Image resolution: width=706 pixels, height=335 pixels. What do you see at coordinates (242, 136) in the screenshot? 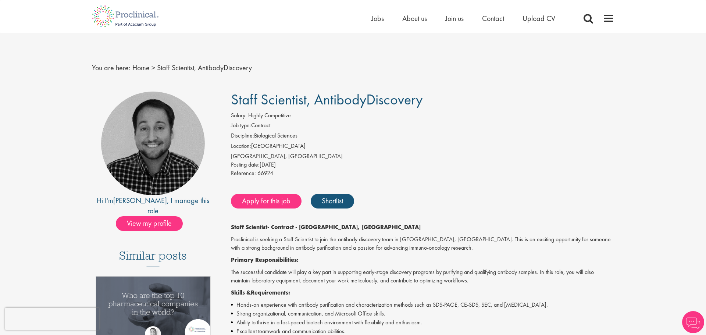
I see `label: Discipline:` at bounding box center [242, 136].